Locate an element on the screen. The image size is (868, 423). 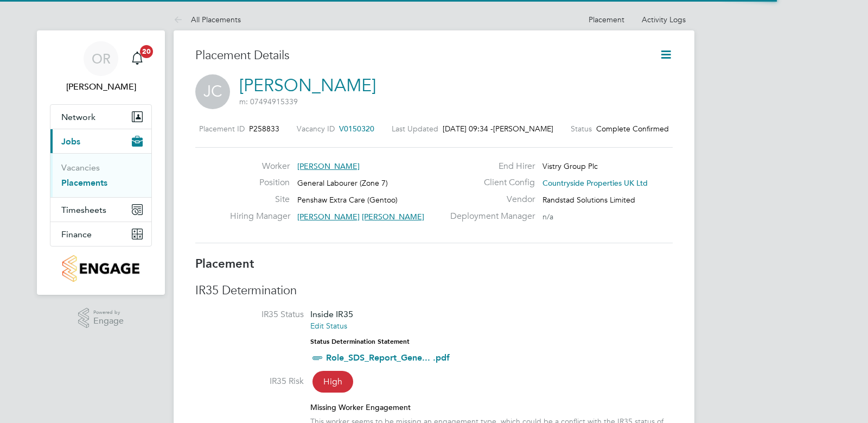
a: 20 is located at coordinates (138, 58).